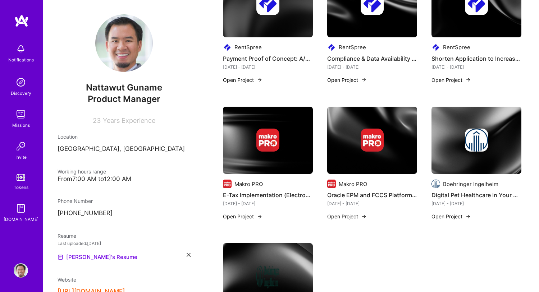 The image size is (539, 292). I want to click on span: Working hours range, so click(82, 171).